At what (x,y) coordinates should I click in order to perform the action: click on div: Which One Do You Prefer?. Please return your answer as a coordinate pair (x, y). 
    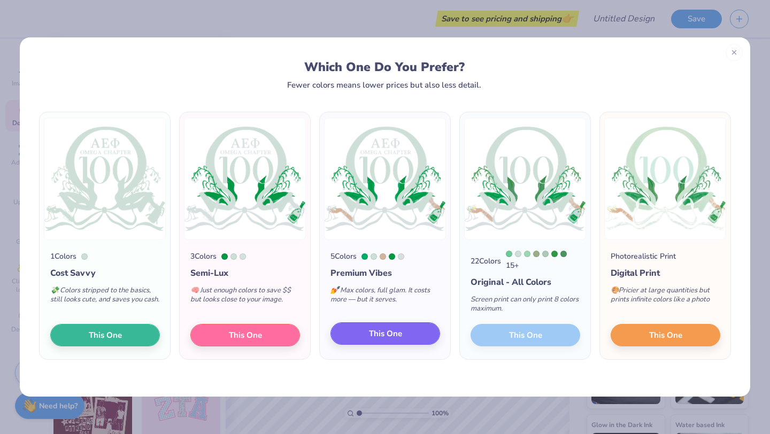
    Looking at the image, I should click on (384, 67).